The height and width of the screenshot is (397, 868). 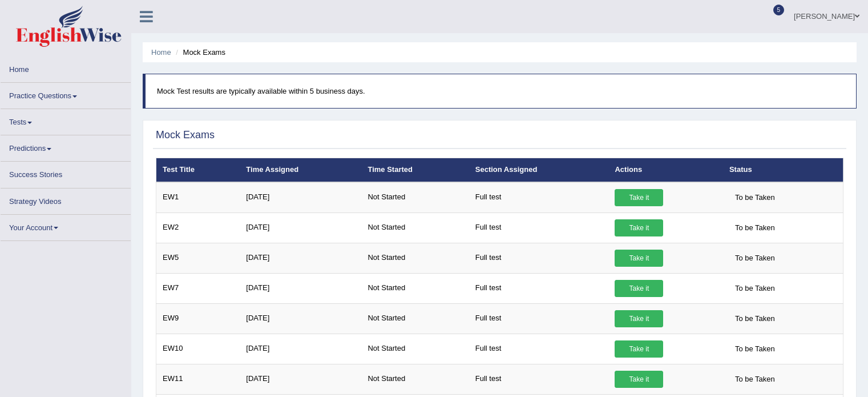 What do you see at coordinates (301, 170) in the screenshot?
I see `th: Time Assigned` at bounding box center [301, 170].